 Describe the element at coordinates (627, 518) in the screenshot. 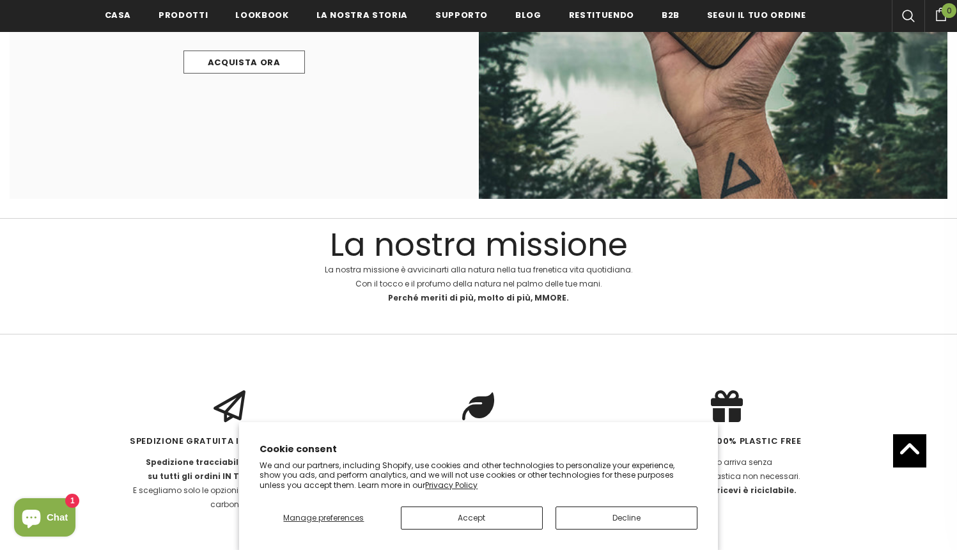

I see `button: Decline` at that location.